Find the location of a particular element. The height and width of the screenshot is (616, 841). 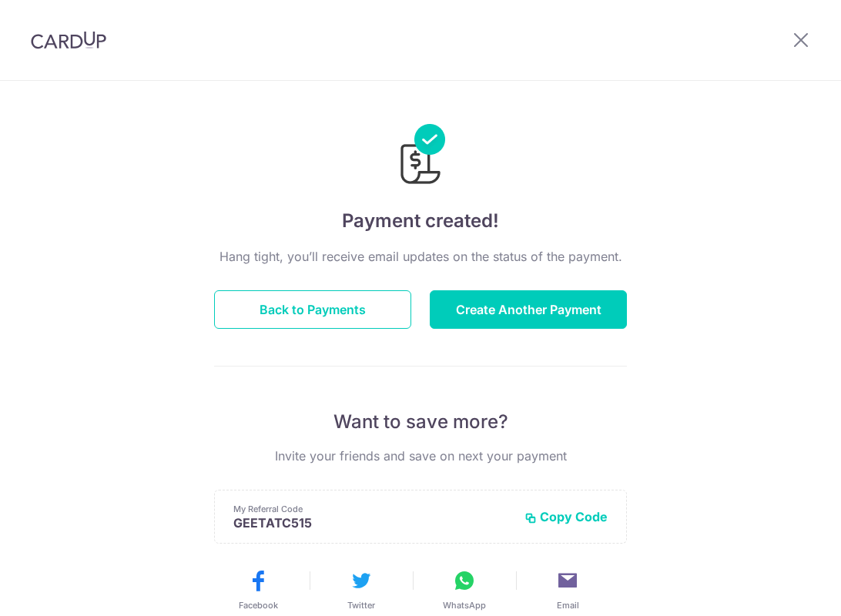

p: My Referral Code is located at coordinates (373, 509).